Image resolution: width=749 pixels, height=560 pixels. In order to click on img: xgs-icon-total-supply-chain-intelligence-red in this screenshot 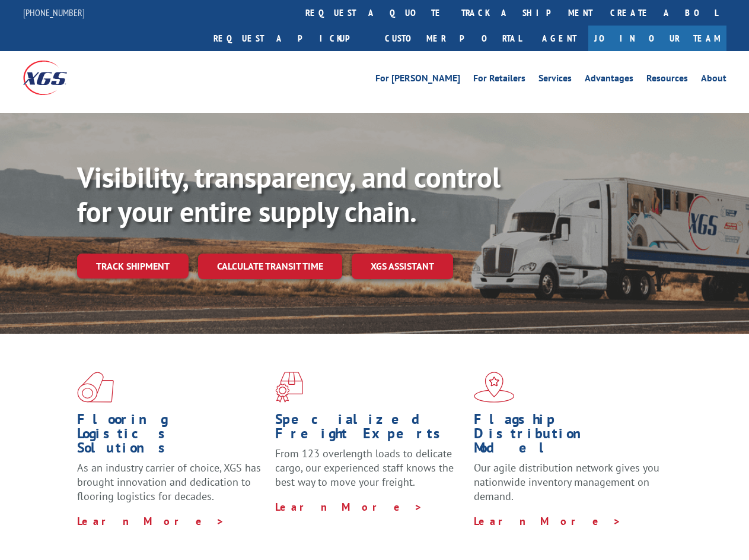, I will do `click(95, 387)`.